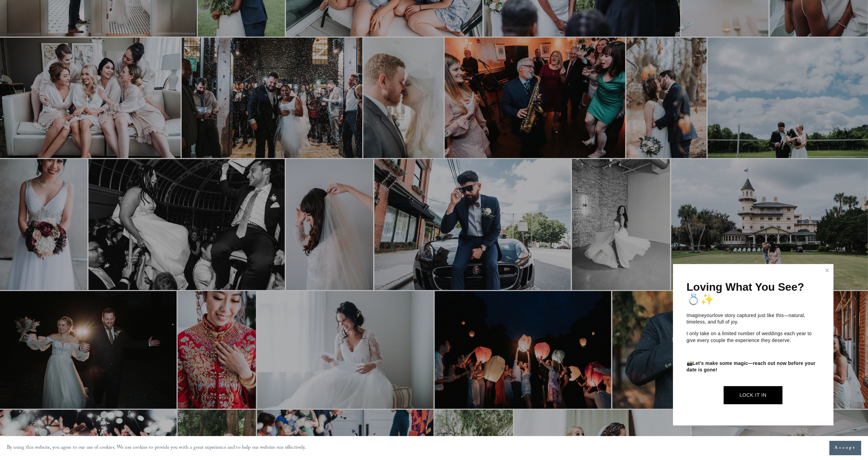  I want to click on a: Close, so click(827, 271).